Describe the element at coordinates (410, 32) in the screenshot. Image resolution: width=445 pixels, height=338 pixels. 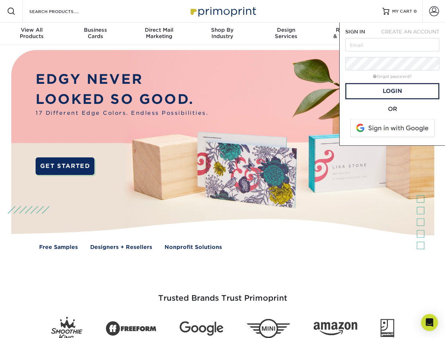
I see `span: CREATE AN ACCOUNT` at that location.